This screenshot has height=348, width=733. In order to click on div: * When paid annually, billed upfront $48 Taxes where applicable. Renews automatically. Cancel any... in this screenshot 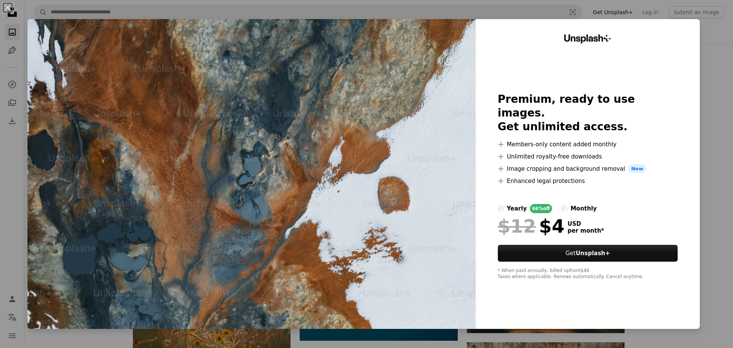, I will do `click(588, 274)`.